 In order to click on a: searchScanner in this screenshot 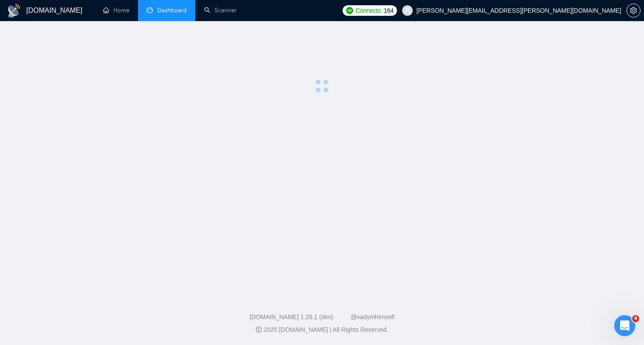, I will do `click(220, 10)`.